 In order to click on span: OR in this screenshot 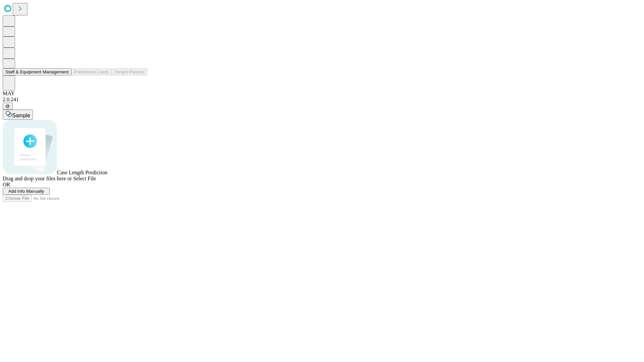, I will do `click(7, 184)`.